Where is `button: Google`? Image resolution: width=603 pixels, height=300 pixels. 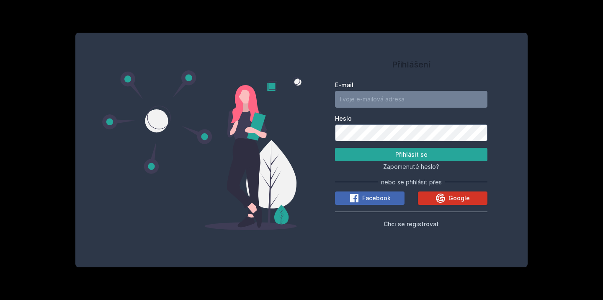
button: Google is located at coordinates (453, 198).